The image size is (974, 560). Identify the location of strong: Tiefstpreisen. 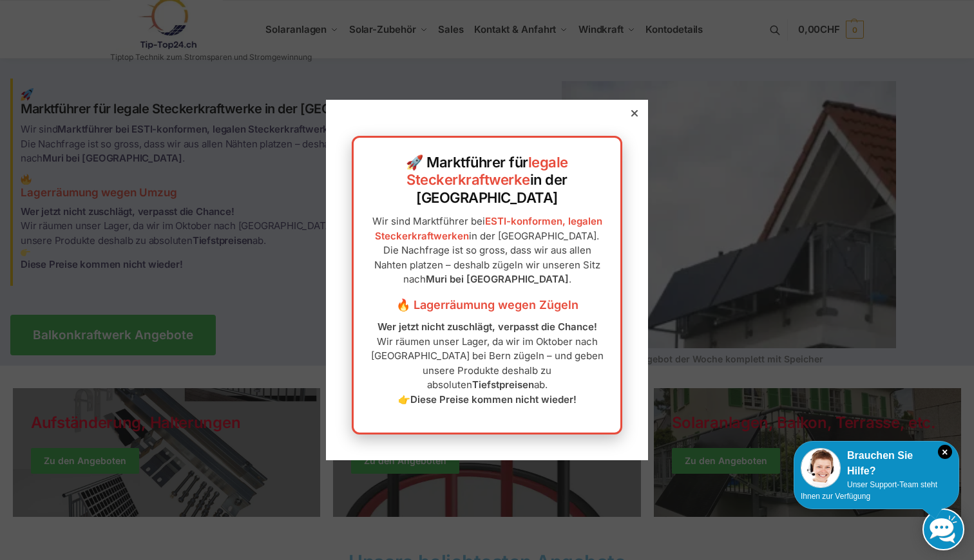
(504, 384).